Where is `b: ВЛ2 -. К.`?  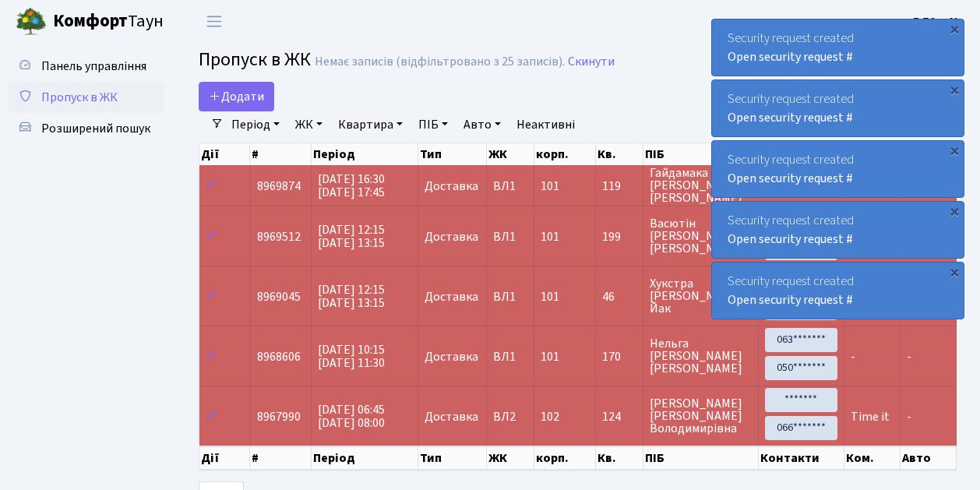
b: ВЛ2 -. К. is located at coordinates (937, 22).